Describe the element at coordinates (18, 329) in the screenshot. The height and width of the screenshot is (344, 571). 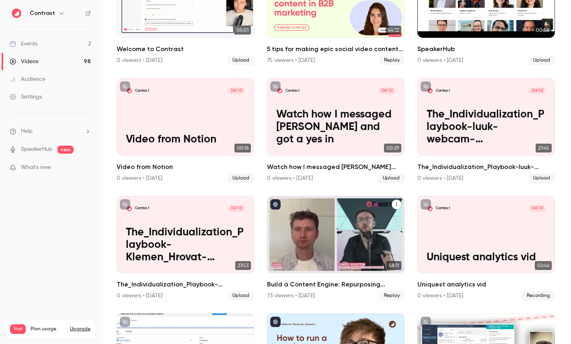
I see `span: Trial` at that location.